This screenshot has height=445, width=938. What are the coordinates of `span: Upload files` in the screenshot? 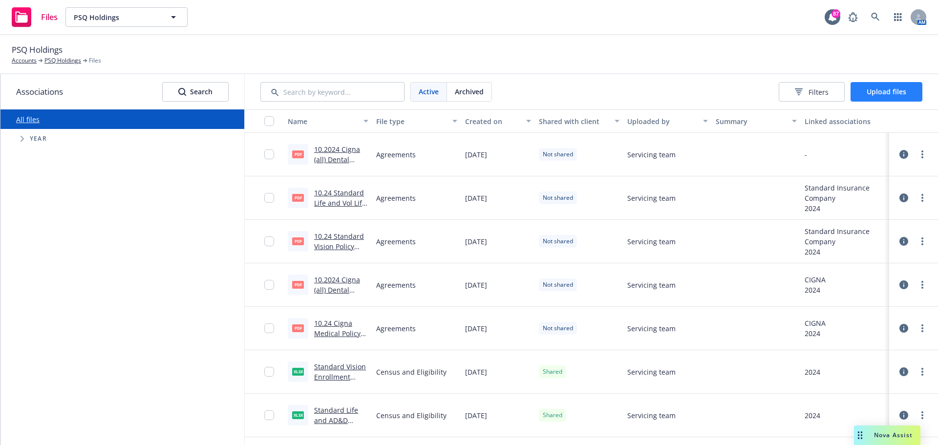 It's located at (887, 91).